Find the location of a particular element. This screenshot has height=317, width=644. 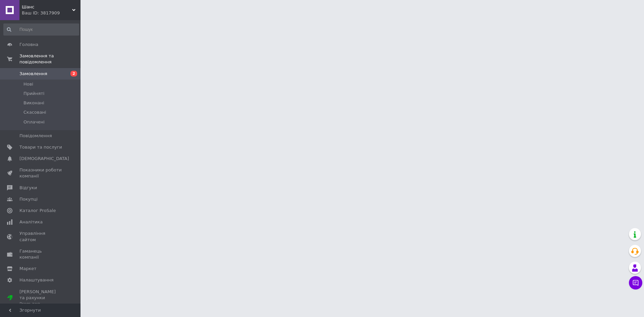

span: Налаштування is located at coordinates (37, 280).